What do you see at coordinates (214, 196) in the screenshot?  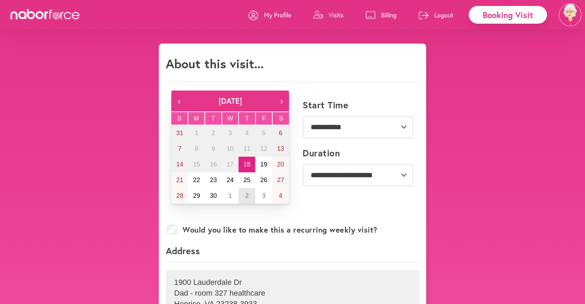 I see `button: September 30, 2025` at bounding box center [214, 196].